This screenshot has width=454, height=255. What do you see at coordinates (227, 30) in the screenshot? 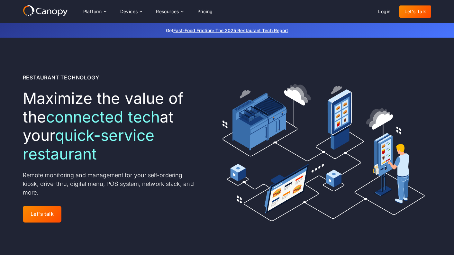
I see `p: Get` at bounding box center [227, 30].